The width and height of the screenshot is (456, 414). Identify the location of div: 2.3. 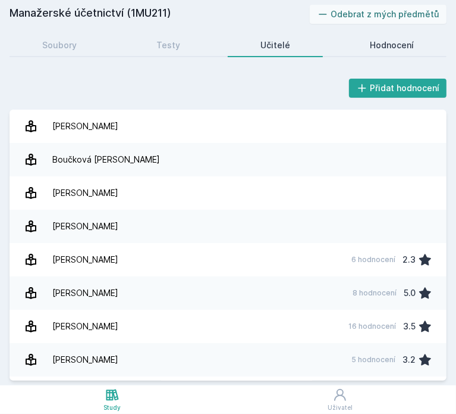
(409, 259).